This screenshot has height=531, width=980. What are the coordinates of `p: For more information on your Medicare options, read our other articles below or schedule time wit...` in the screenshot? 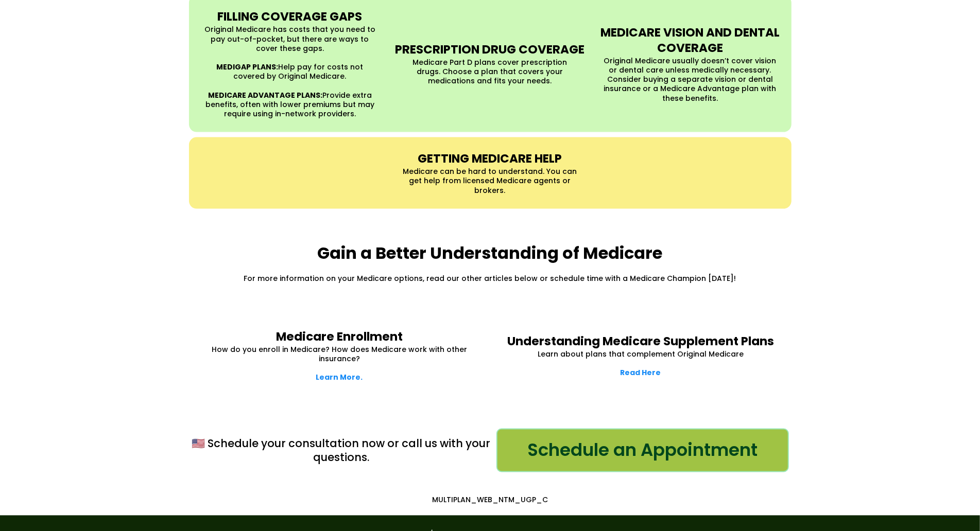 It's located at (491, 279).